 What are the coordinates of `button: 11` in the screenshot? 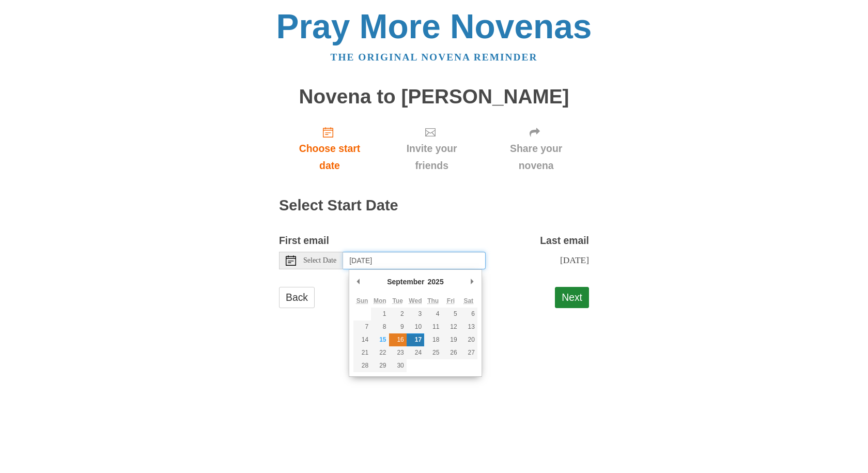 It's located at (433, 326).